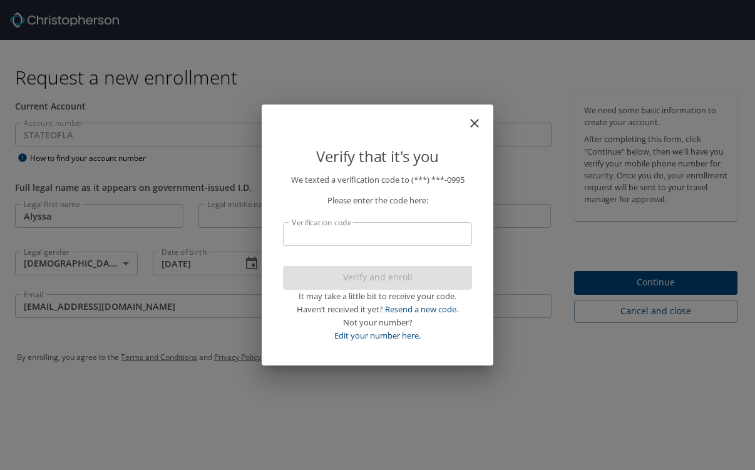  What do you see at coordinates (377, 200) in the screenshot?
I see `p: Please enter the code here:` at bounding box center [377, 200].